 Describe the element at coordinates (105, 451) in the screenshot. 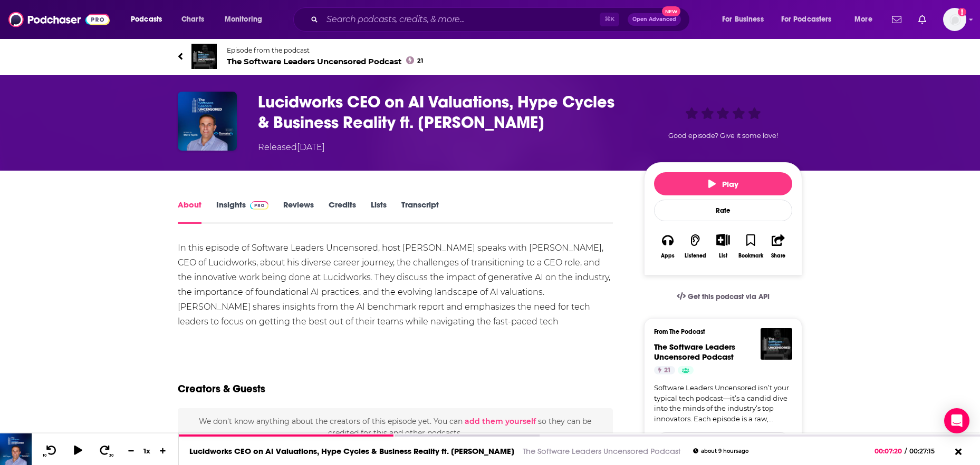

I see `button: 30` at that location.